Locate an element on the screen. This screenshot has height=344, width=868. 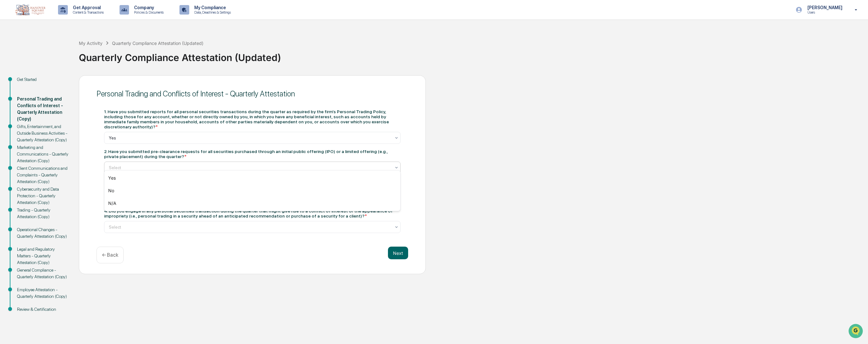
div: Cybersecurity and Data Protection - Quarterly Attestation (Copy) is located at coordinates (43, 196).